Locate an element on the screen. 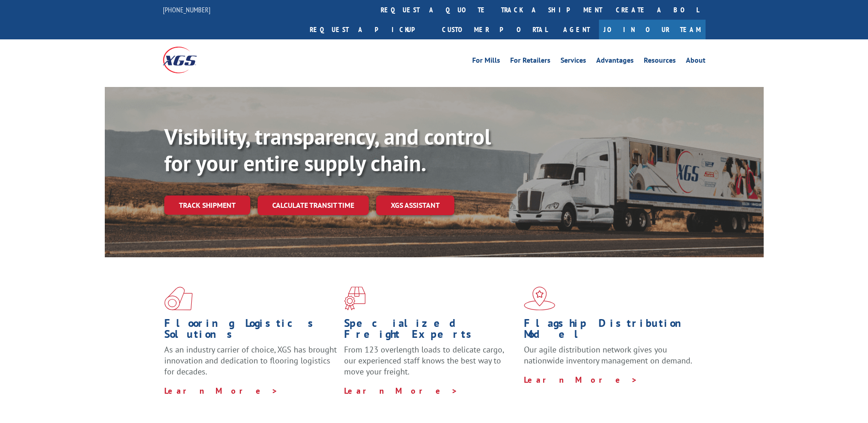 Image resolution: width=868 pixels, height=423 pixels. a: Join Our Team is located at coordinates (652, 29).